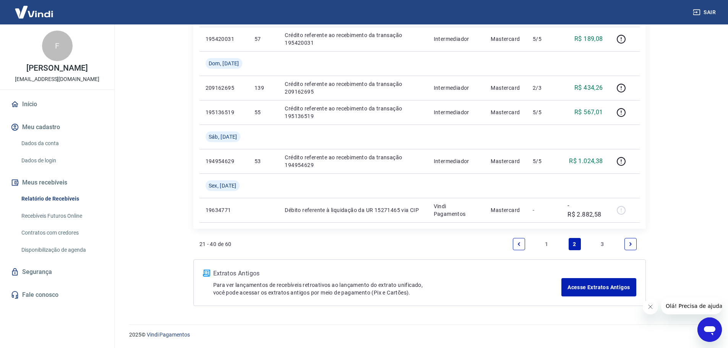  I want to click on a: Relatório de Recebíveis, so click(62, 199).